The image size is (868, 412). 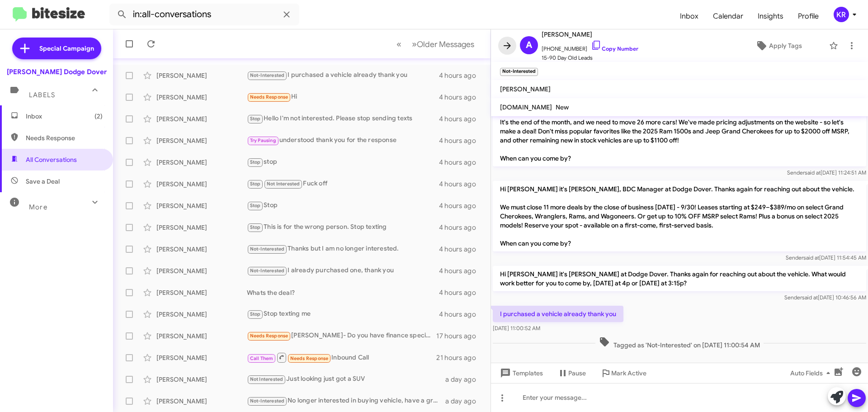 I want to click on div: KR, so click(x=841, y=14).